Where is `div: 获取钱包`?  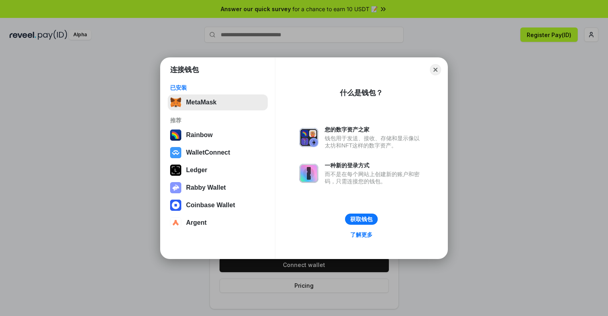
div: 获取钱包 is located at coordinates (361, 219).